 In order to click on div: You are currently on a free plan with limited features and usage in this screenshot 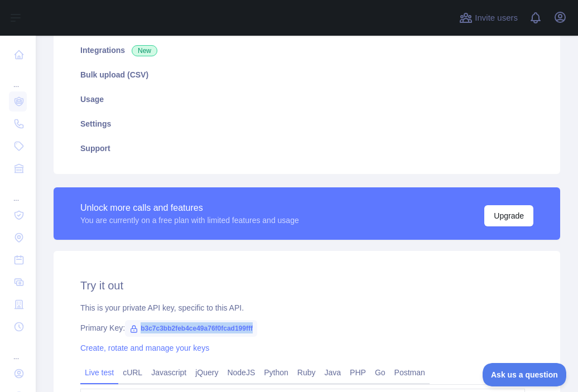, I will do `click(190, 220)`.